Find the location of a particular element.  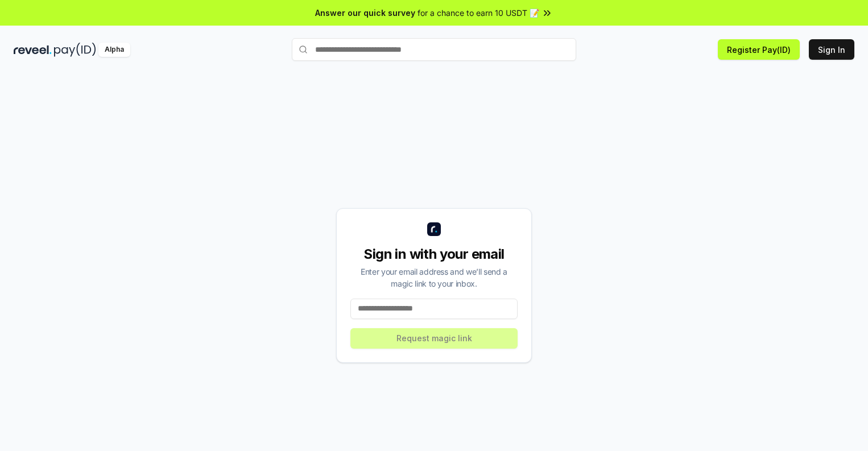

span: for a chance to earn 10 USDT 📝 is located at coordinates (479, 12).